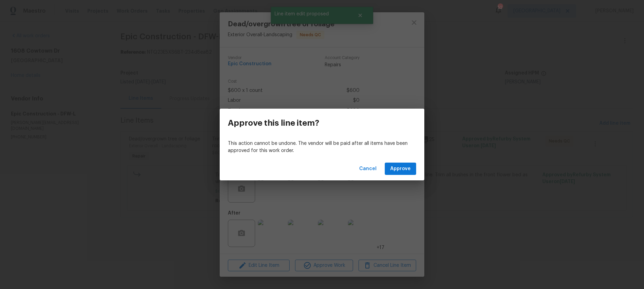  What do you see at coordinates (322, 147) in the screenshot?
I see `p: This action cannot be undone. The vendor will be paid after all items have been approved for this...` at bounding box center [322, 147].